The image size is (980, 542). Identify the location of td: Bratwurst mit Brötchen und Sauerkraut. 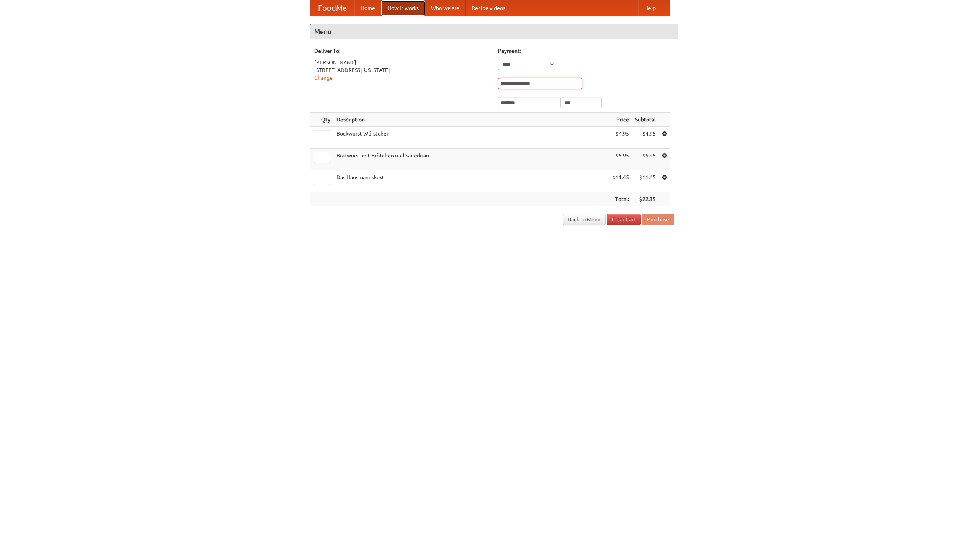
(471, 160).